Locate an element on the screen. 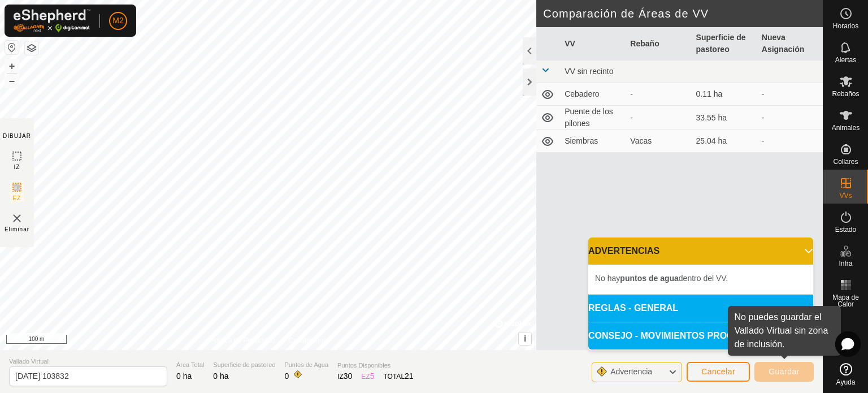  a: Política de Privacidad is located at coordinates (242, 341).